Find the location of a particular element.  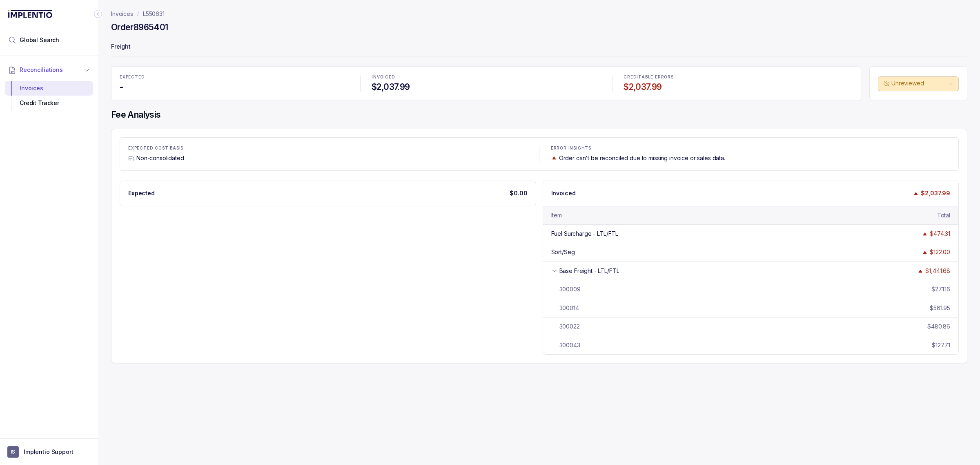

span: User initials is located at coordinates (13, 452).